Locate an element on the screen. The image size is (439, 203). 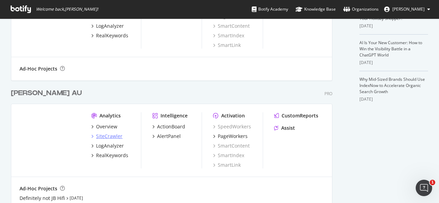
a: AlertPanel is located at coordinates (166, 136).